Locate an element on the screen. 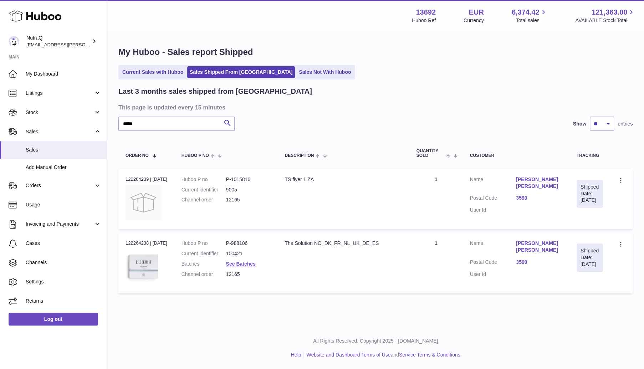 The width and height of the screenshot is (644, 369). span: Listings is located at coordinates (60, 93).